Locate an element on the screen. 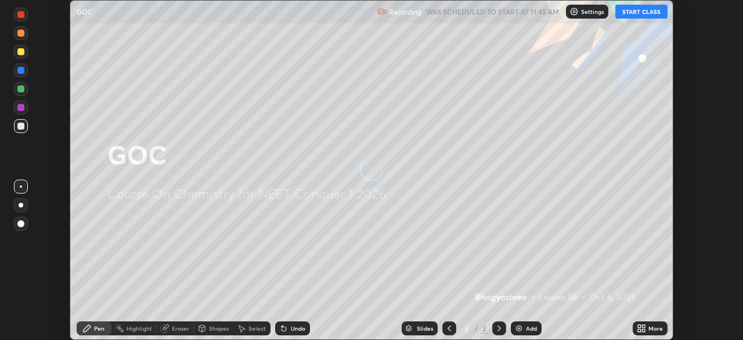 The height and width of the screenshot is (340, 743). p: Recording is located at coordinates (405, 12).